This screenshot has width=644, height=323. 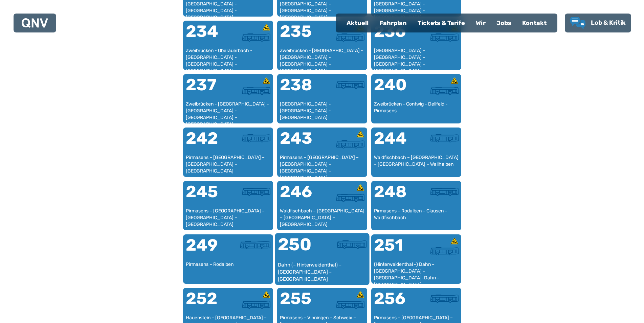 What do you see at coordinates (35, 23) in the screenshot?
I see `img: QNV Logo` at bounding box center [35, 23].